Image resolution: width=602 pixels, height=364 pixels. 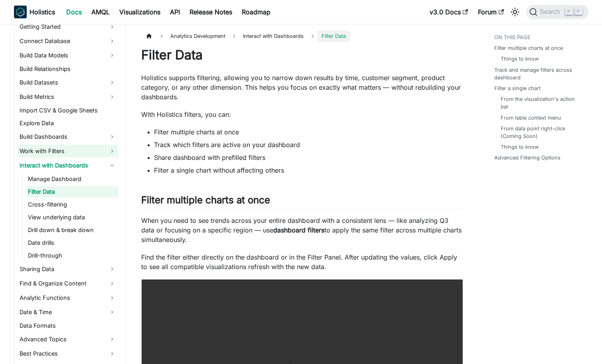 What do you see at coordinates (515, 12) in the screenshot?
I see `button: Switch between dark and light mode (currently light mode)` at bounding box center [515, 12].